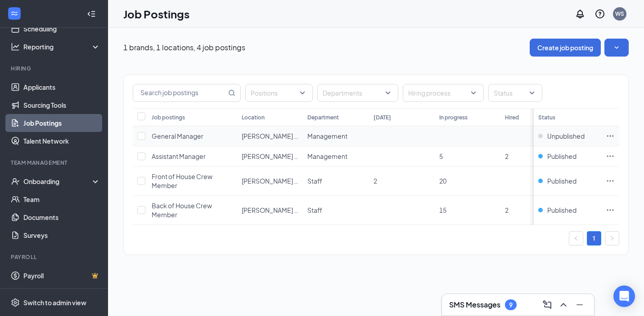 The height and width of the screenshot is (316, 644). I want to click on button: ComposeMessage, so click(547, 305).